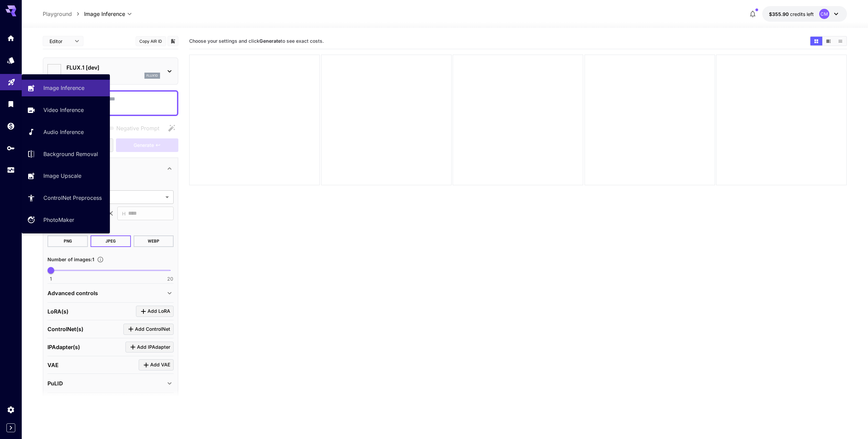 Image resolution: width=868 pixels, height=439 pixels. What do you see at coordinates (11, 60) in the screenshot?
I see `div: Models` at bounding box center [11, 60].